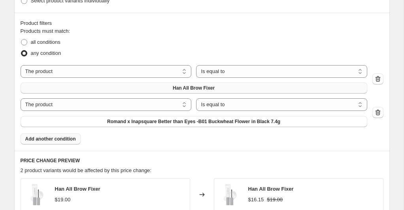 This screenshot has width=404, height=210. What do you see at coordinates (194, 122) in the screenshot?
I see `span: Romand x Inapsquare Better than Eyes -B01 Buckwheat Flower in Black 7.4g` at bounding box center [194, 122].